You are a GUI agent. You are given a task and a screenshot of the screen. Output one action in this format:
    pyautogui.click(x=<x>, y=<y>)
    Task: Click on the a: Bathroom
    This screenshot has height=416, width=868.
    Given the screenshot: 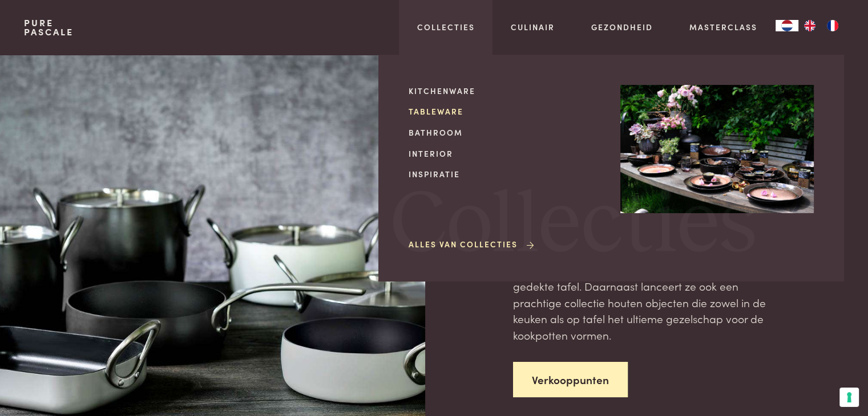 What is the action you would take?
    pyautogui.click(x=505, y=132)
    